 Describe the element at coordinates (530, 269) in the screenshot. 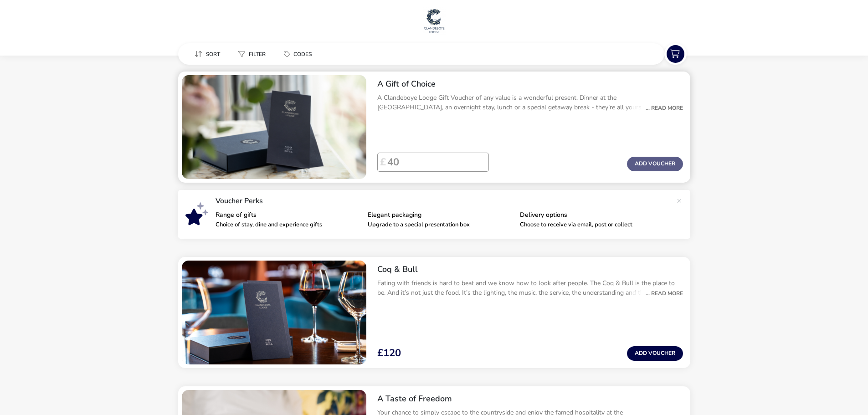

I see `h2: Coq & Bull` at that location.